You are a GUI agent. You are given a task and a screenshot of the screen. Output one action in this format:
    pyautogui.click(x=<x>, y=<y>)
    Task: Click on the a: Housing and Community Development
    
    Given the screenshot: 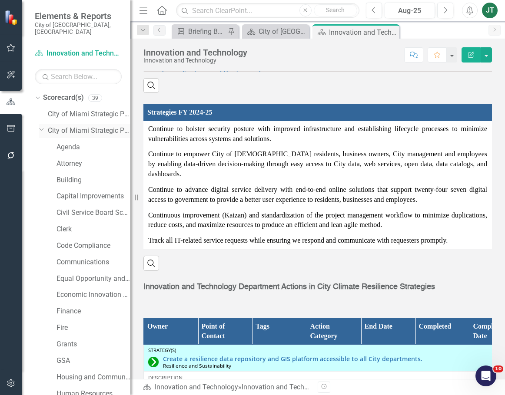 What is the action you would take?
    pyautogui.click(x=93, y=378)
    